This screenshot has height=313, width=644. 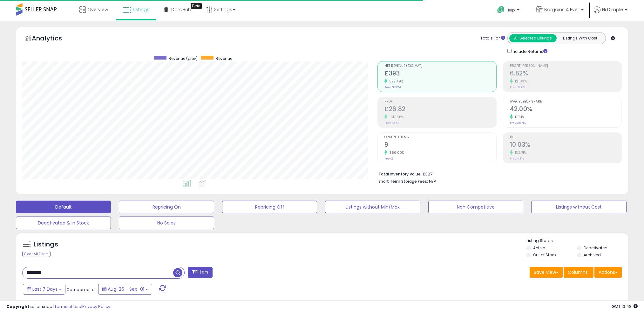 What do you see at coordinates (68, 306) in the screenshot?
I see `a: Terms of Use` at bounding box center [68, 306].